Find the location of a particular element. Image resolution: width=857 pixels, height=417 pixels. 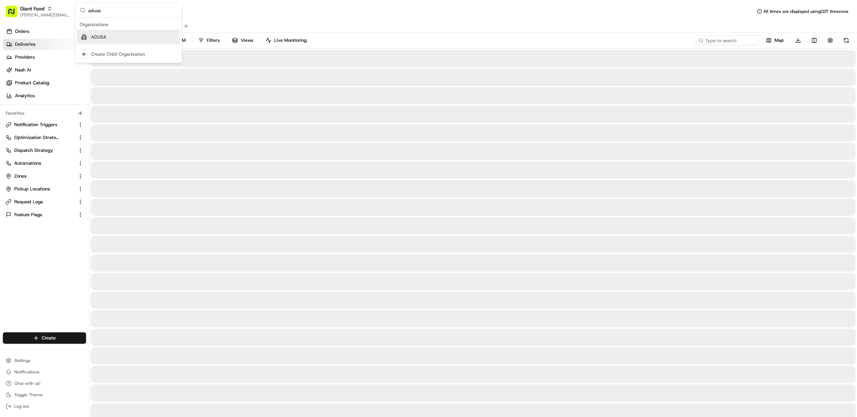

a: Feature Flags is located at coordinates (40, 215).